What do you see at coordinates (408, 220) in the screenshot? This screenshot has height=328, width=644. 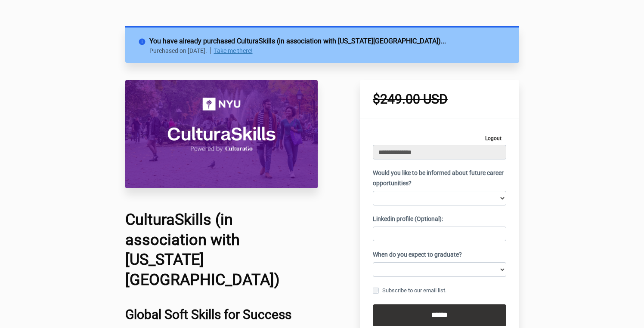 I see `label: Linkedin profile (Optional):` at bounding box center [408, 220].